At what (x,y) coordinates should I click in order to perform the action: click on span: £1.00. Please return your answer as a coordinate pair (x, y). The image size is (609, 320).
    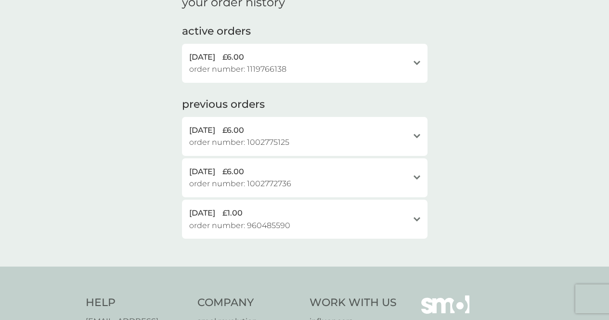
    Looking at the image, I should click on (233, 213).